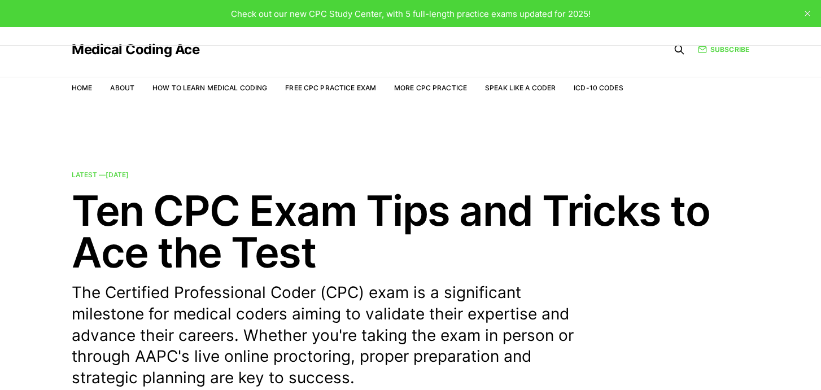  What do you see at coordinates (430, 87) in the screenshot?
I see `a: More CPC Practice` at bounding box center [430, 87].